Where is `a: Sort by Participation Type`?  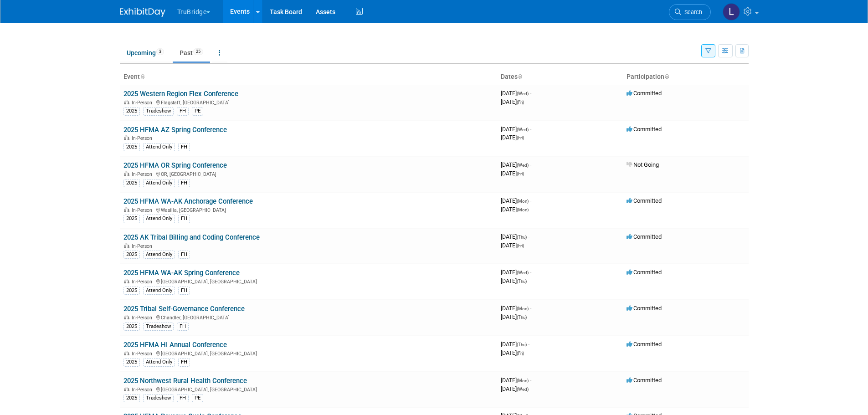 a: Sort by Participation Type is located at coordinates (667, 76).